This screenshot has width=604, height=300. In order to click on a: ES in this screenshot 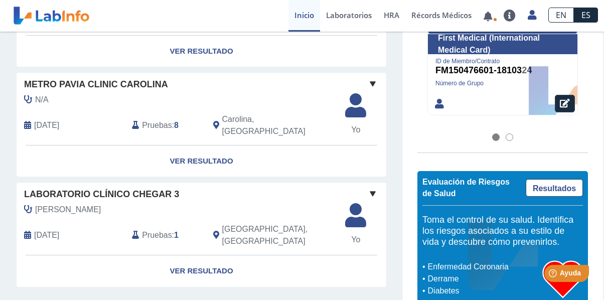, I will do `click(586, 15)`.